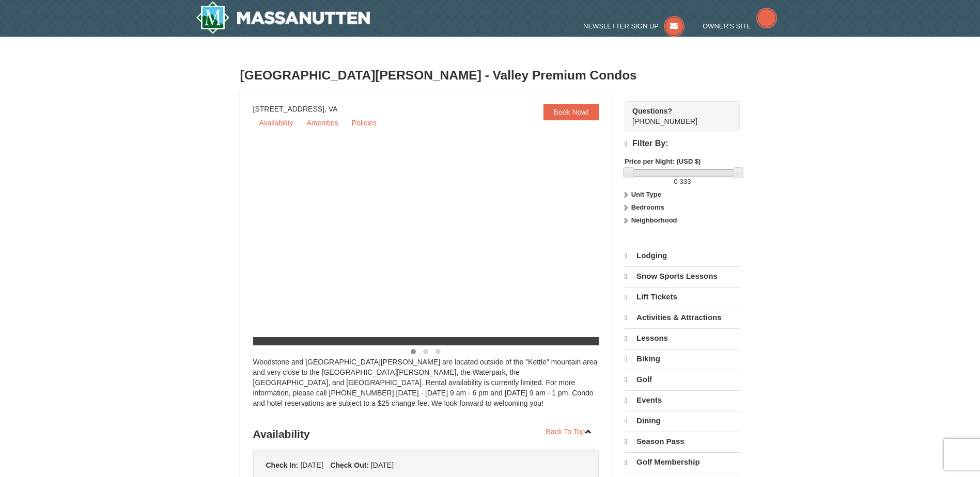  Describe the element at coordinates (682, 359) in the screenshot. I see `a: Biking` at that location.